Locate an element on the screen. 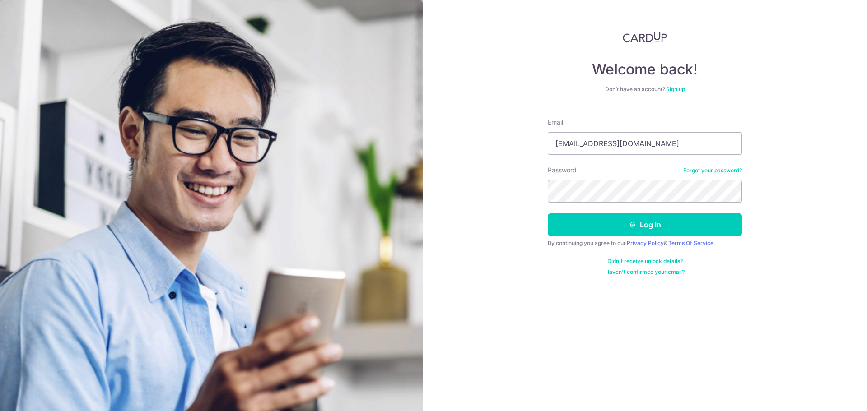 The width and height of the screenshot is (867, 411). label: Email is located at coordinates (555, 122).